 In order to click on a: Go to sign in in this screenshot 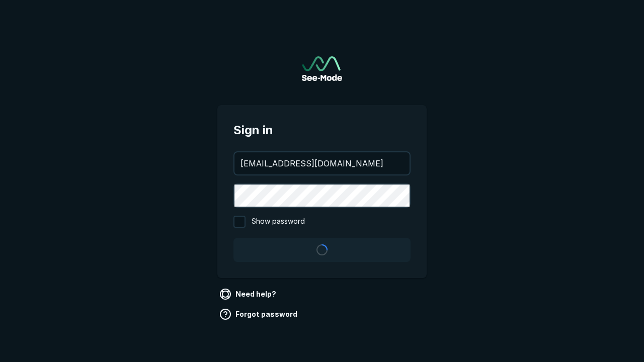, I will do `click(322, 68)`.